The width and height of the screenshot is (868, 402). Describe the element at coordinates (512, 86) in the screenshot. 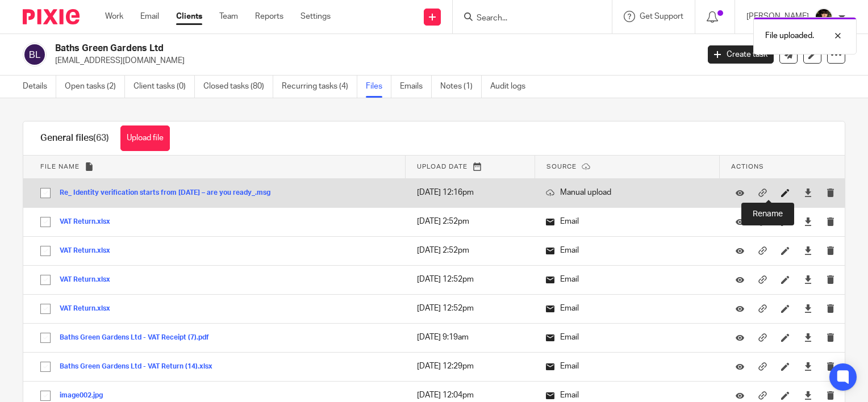

I see `a: Audit logs` at that location.